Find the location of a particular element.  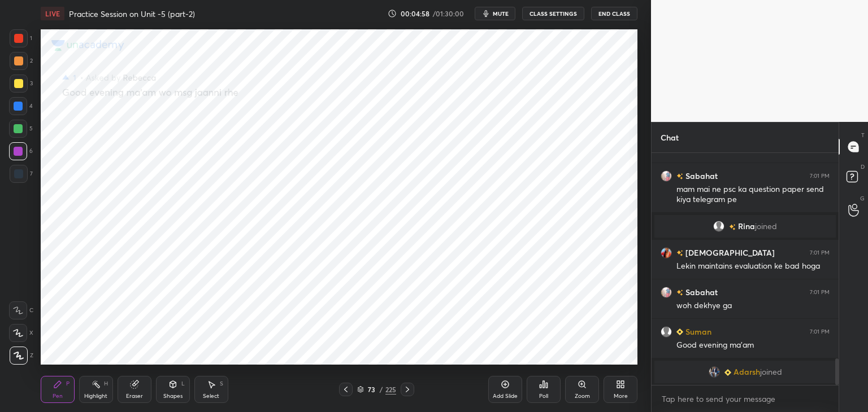

span: Rina is located at coordinates (746, 226).